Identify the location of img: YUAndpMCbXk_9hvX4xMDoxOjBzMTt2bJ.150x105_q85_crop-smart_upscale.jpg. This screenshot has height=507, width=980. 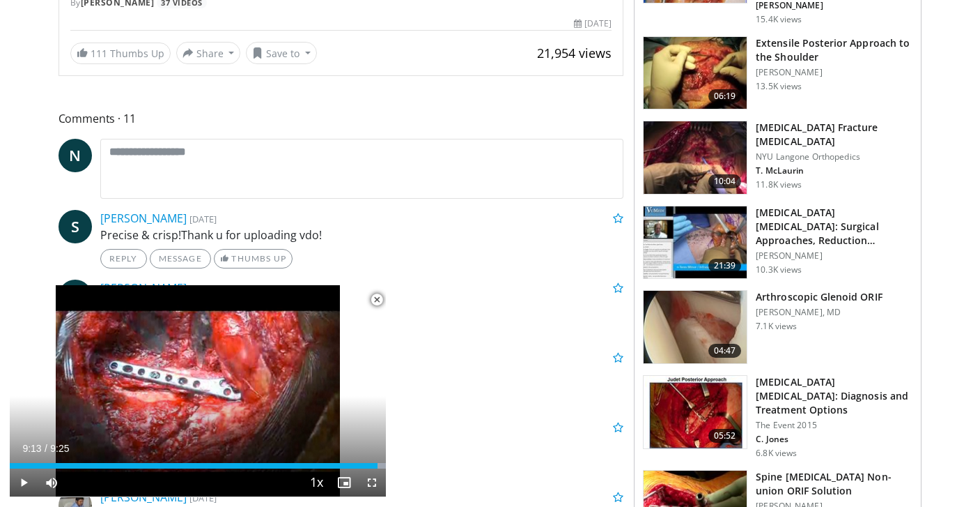
(696, 158).